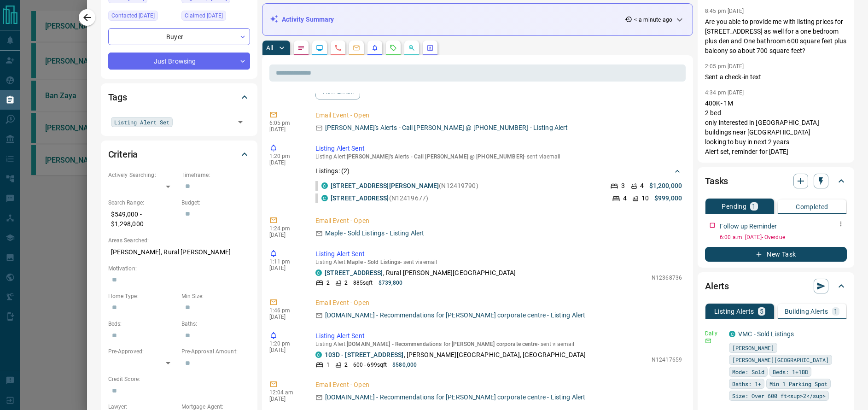 The height and width of the screenshot is (410, 868). I want to click on span: Maple - Sold Listings, so click(374, 262).